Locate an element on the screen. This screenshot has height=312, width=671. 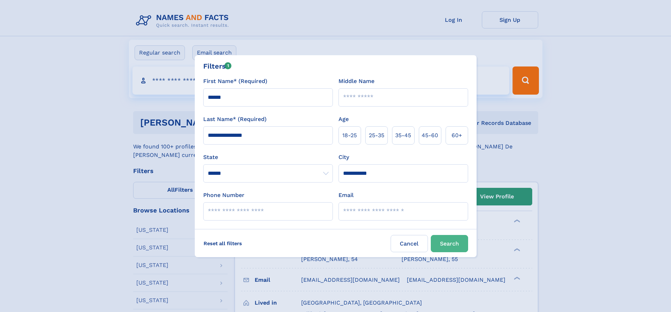
label: State is located at coordinates (268, 157).